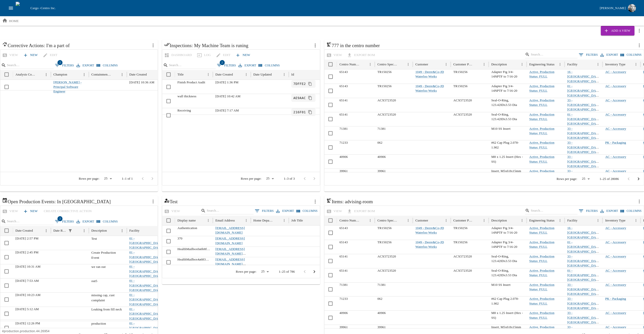  I want to click on p: missing cap, cust complaint, so click(108, 297).